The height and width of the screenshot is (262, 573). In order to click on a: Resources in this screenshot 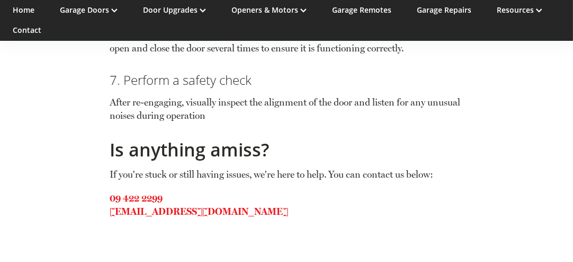, I will do `click(520, 10)`.